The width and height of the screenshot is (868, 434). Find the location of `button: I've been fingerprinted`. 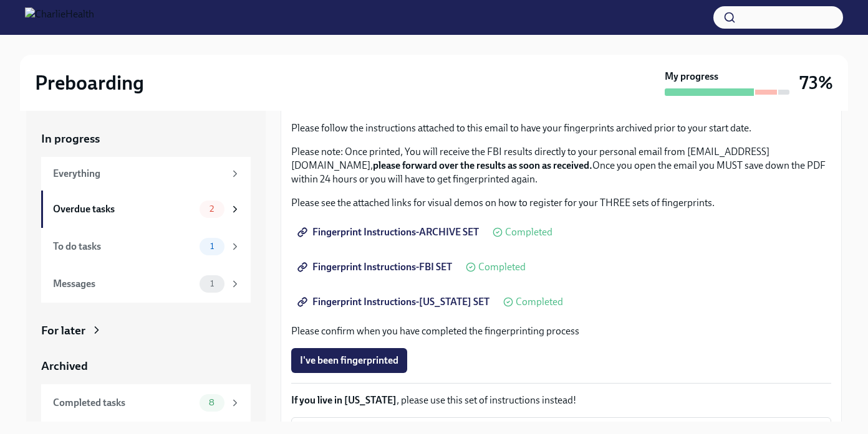

button: I've been fingerprinted is located at coordinates (349, 360).